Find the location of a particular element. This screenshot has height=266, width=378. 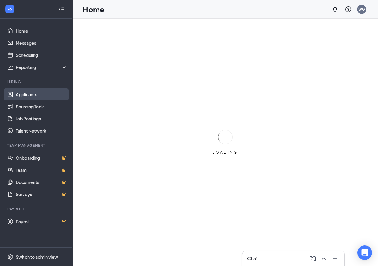

svg: ComposeMessage is located at coordinates (313, 259).